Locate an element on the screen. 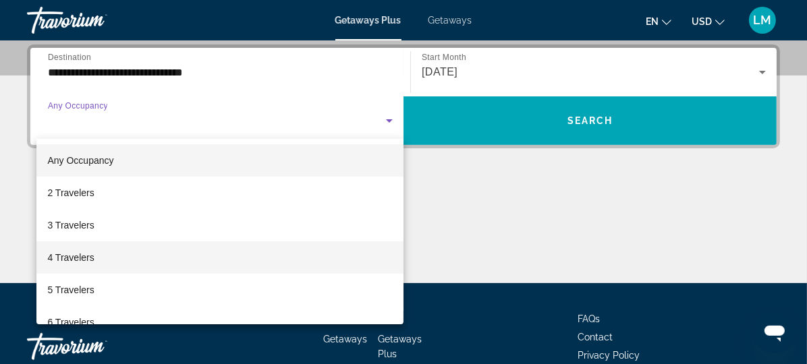 The image size is (807, 364). span: Any Occupancy is located at coordinates (80, 161).